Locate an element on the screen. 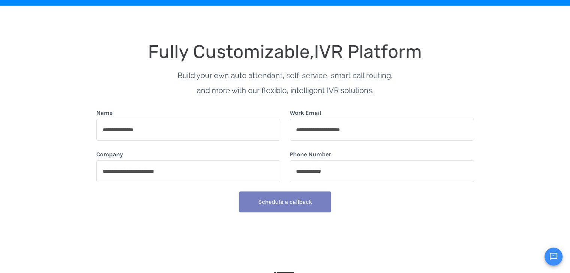 The image size is (570, 273). button: Schedule a callback is located at coordinates (285, 202).